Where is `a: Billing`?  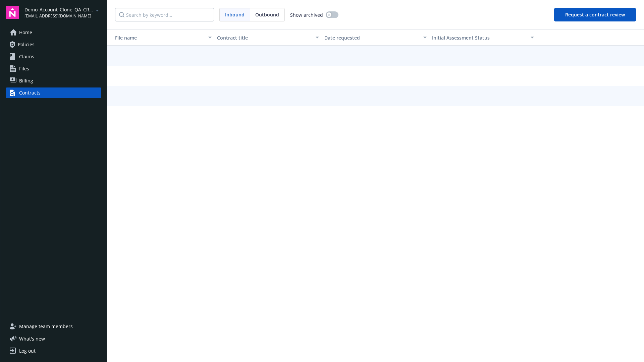 a: Billing is located at coordinates (54, 81).